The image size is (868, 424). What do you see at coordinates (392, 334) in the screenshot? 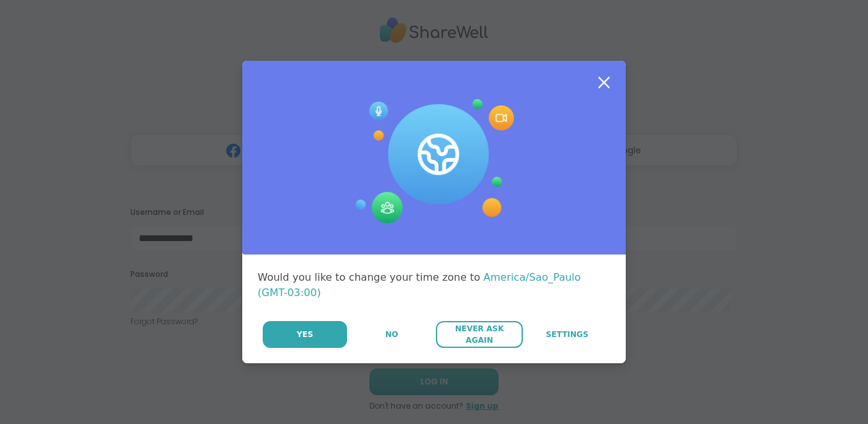
I see `span: No` at bounding box center [392, 334].